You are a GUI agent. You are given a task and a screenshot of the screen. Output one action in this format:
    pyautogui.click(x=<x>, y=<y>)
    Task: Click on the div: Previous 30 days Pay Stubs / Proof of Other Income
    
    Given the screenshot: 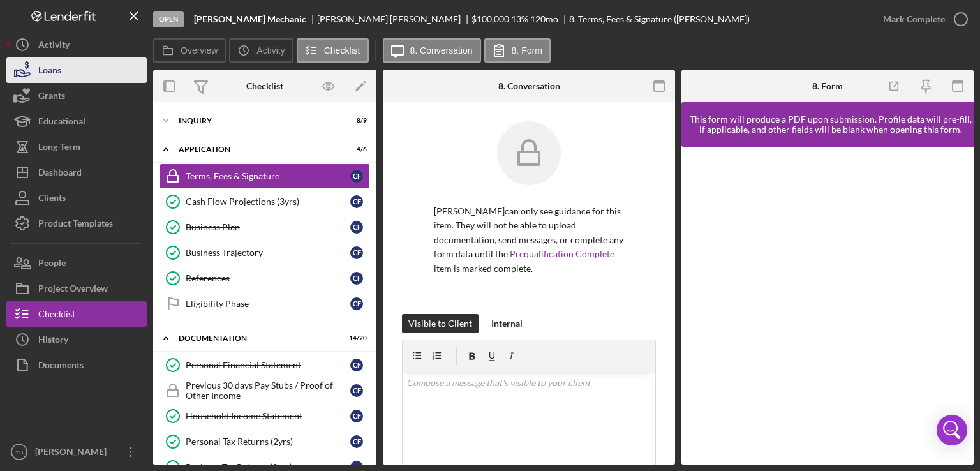 What is the action you would take?
    pyautogui.click(x=268, y=391)
    